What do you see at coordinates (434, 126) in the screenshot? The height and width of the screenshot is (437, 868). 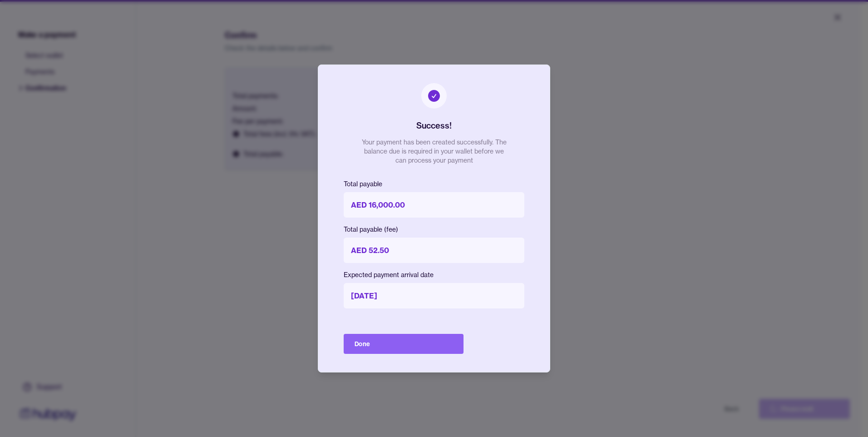 I see `h2: Success!` at bounding box center [434, 126].